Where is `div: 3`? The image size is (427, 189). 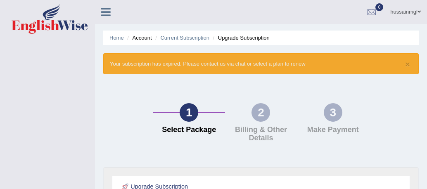 div: 3 is located at coordinates (333, 112).